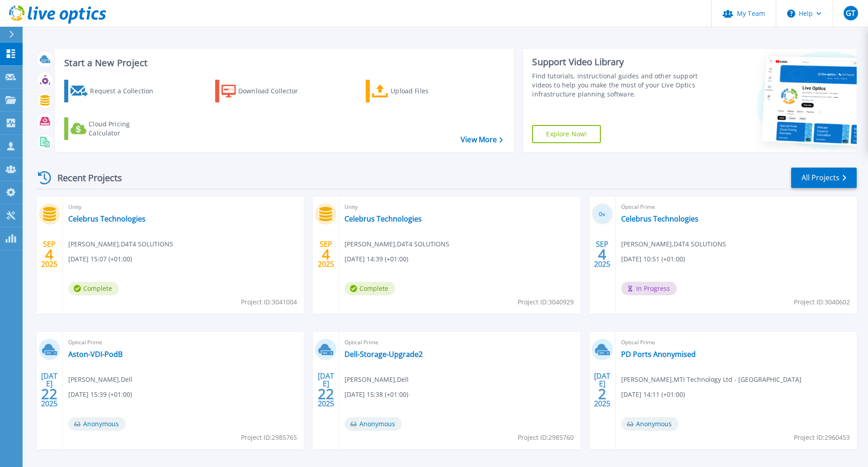 This screenshot has width=868, height=467. I want to click on span: Project ID: 2960453, so click(822, 437).